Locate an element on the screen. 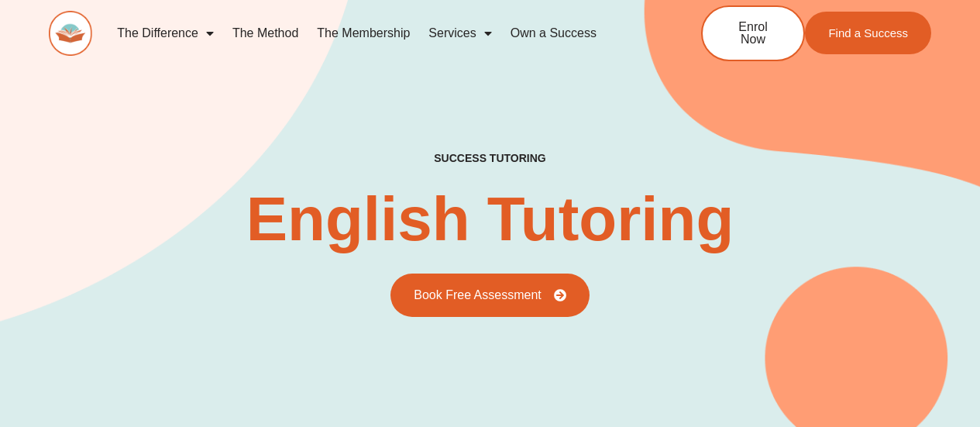 The height and width of the screenshot is (427, 980). a: Services is located at coordinates (459, 34).